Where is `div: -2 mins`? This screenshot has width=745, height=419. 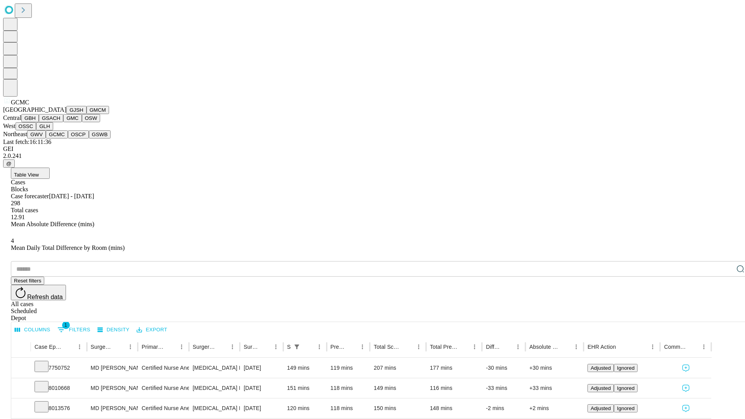
div: -2 mins is located at coordinates (503, 408).